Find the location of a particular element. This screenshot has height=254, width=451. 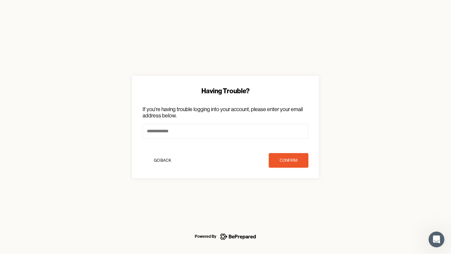

button: confirm is located at coordinates (289, 160).